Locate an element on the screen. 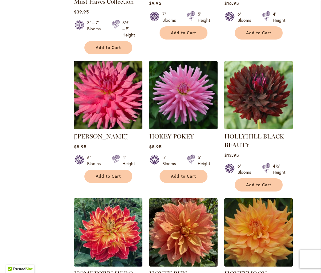 Image resolution: width=321 pixels, height=273 pixels. span: $16.95 is located at coordinates (231, 3).